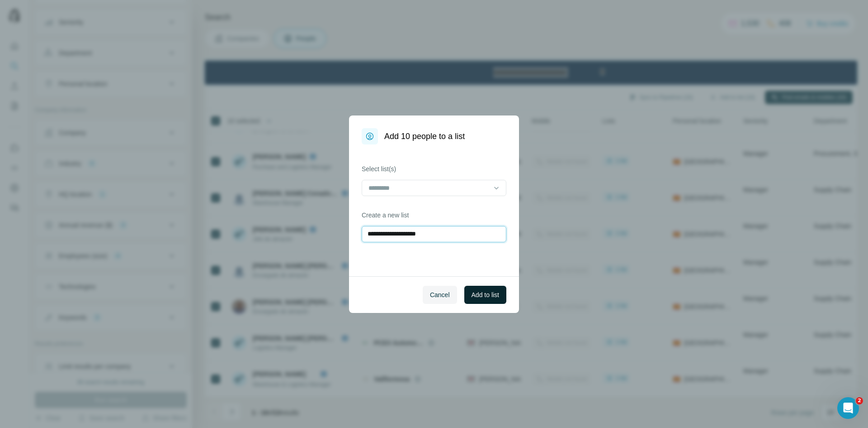  I want to click on button: Add to list, so click(485, 294).